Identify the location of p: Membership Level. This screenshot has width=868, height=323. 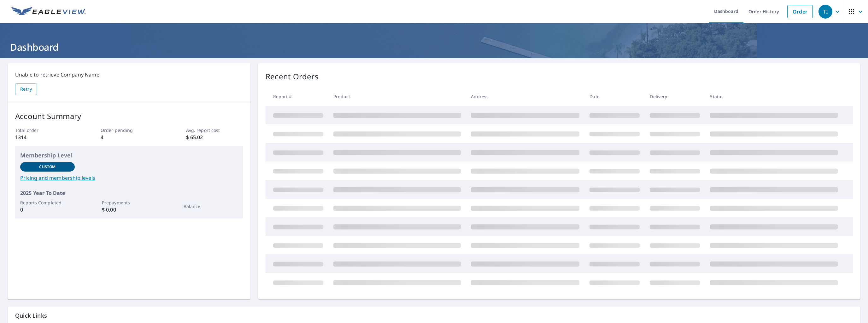
(129, 155).